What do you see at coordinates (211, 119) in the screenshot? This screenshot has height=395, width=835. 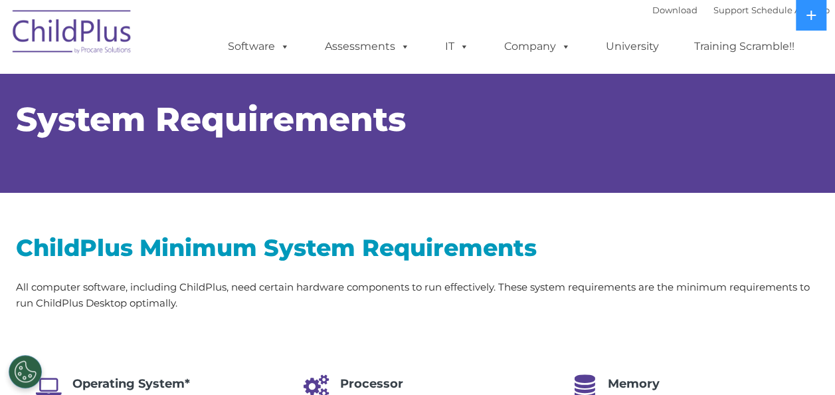 I see `span: System Requirements` at bounding box center [211, 119].